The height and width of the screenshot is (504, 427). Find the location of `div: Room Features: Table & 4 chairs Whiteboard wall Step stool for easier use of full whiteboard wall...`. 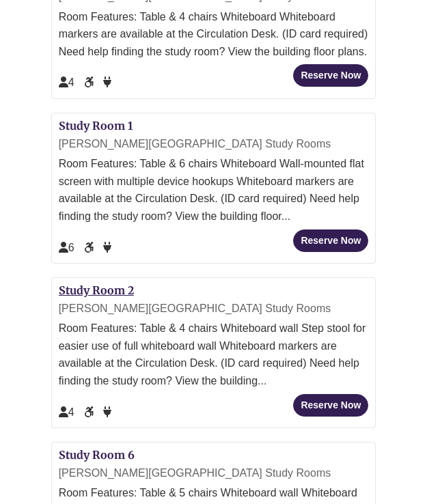

div: Room Features: Table & 4 chairs Whiteboard wall Step stool for easier use of full whiteboard wall... is located at coordinates (214, 355).